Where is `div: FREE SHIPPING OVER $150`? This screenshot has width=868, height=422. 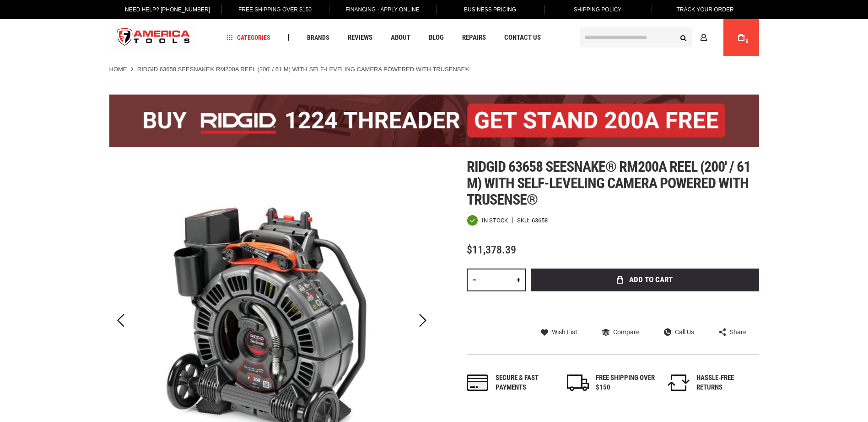 div: FREE SHIPPING OVER $150 is located at coordinates (625, 383).